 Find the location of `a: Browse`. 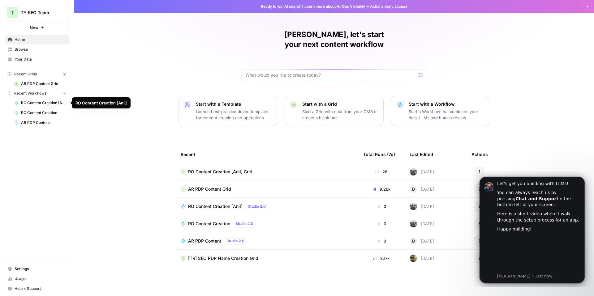

a: Browse is located at coordinates (37, 49).